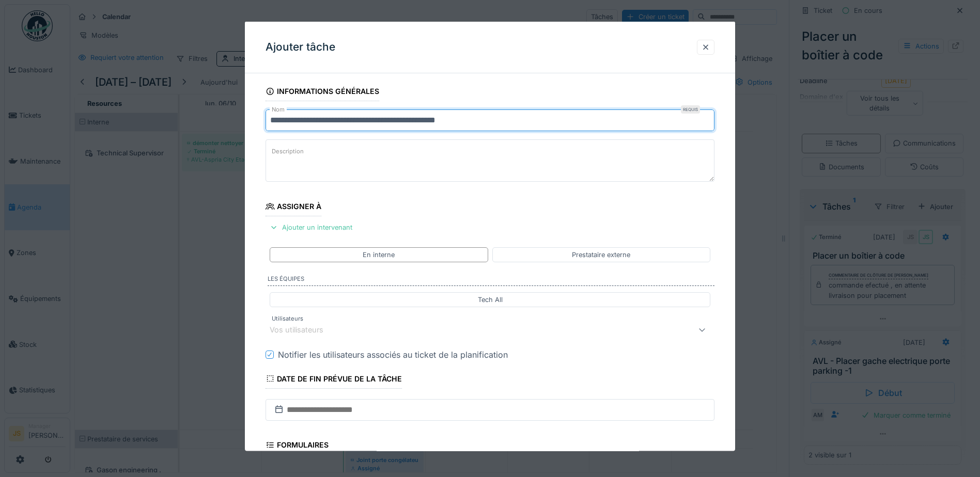 The image size is (980, 477). What do you see at coordinates (293, 208) in the screenshot?
I see `div: Assigner à` at bounding box center [293, 208].